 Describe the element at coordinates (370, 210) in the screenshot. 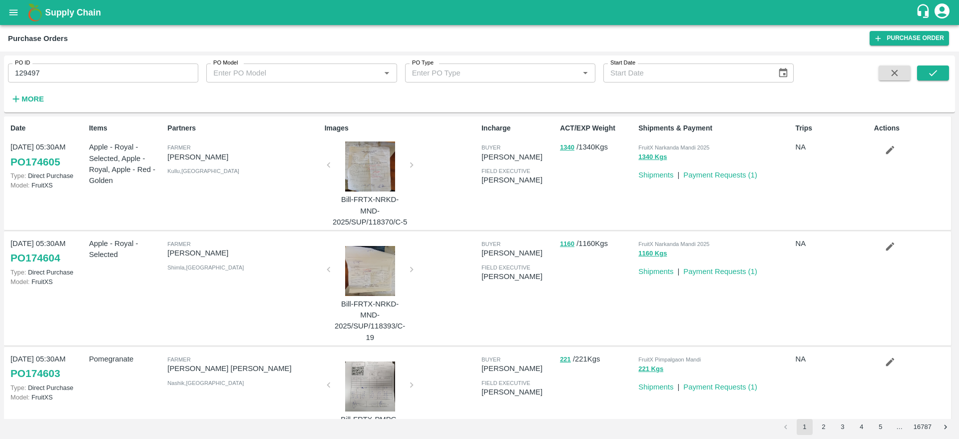

I see `p: Bill-FRTX-NRKD-MND-2025/SUP/118370/C-5` at that location.